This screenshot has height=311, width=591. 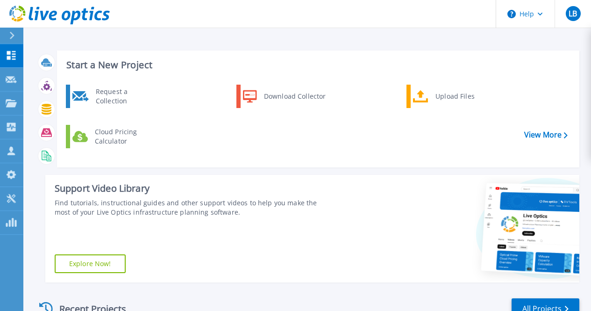 I want to click on a: Explore Now!, so click(x=90, y=264).